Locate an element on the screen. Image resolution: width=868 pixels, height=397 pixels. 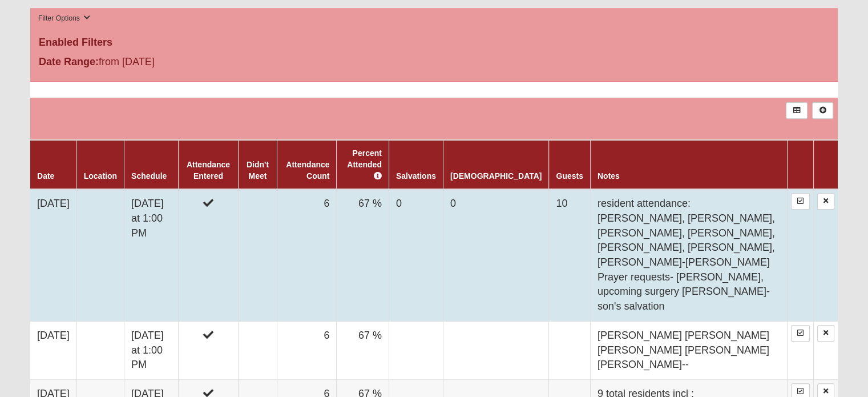
th: Guests is located at coordinates (570, 164).